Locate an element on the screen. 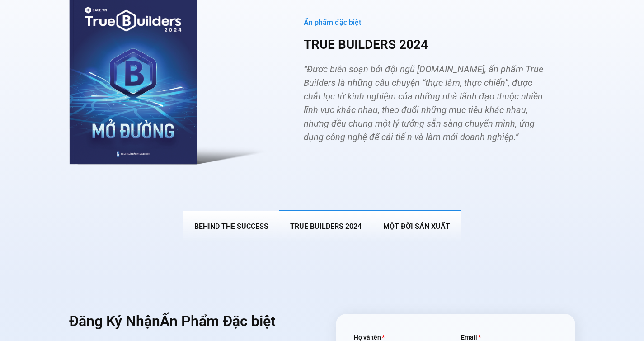  div: Ấn phẩm đặc biệt is located at coordinates (426, 23).